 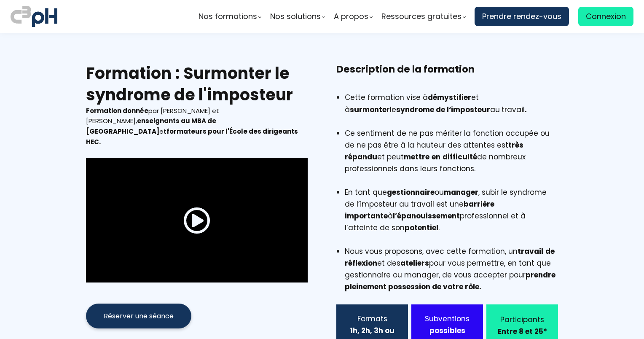 What do you see at coordinates (531, 252) in the screenshot?
I see `b: travail` at bounding box center [531, 252].